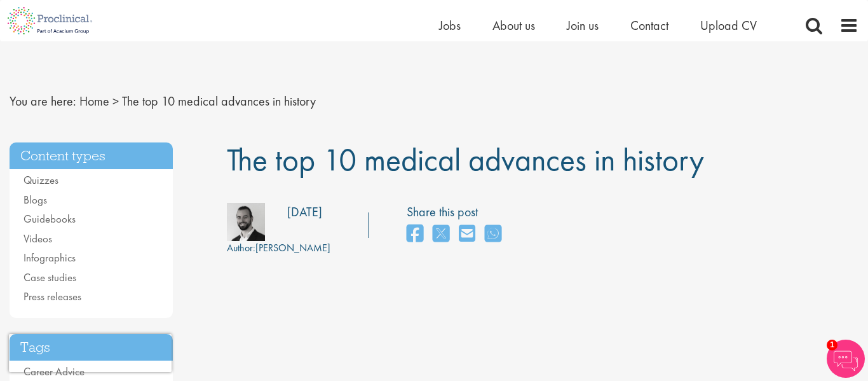 This screenshot has width=868, height=381. I want to click on span: Contact, so click(650, 25).